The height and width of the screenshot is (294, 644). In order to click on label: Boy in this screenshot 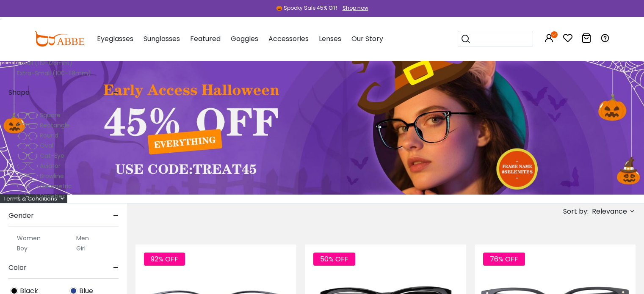, I will do `click(22, 248)`.